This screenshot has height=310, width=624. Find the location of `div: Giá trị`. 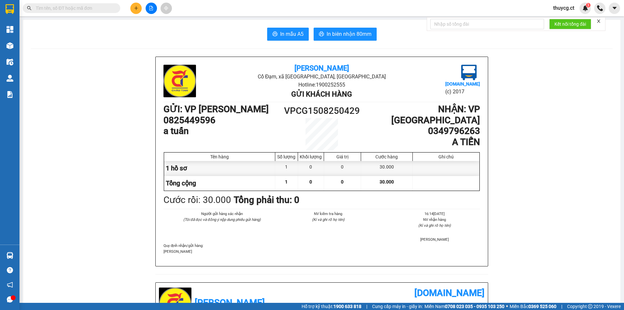

div: Giá trị is located at coordinates (342, 157).